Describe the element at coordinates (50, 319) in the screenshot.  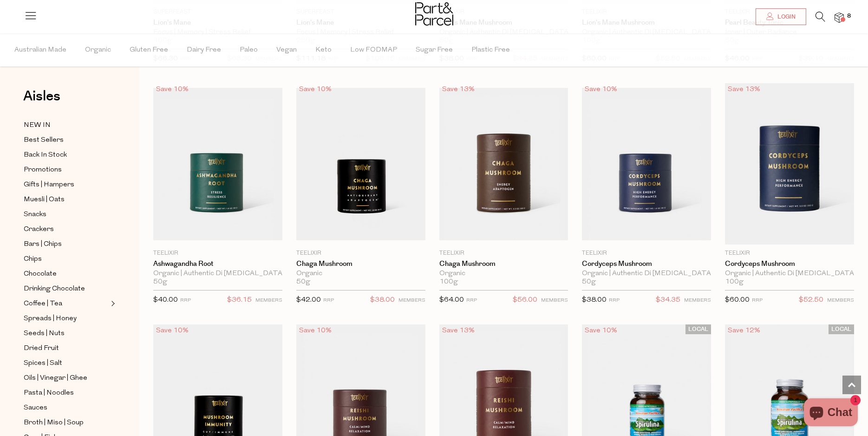
I see `span: Spreads | Honey` at that location.